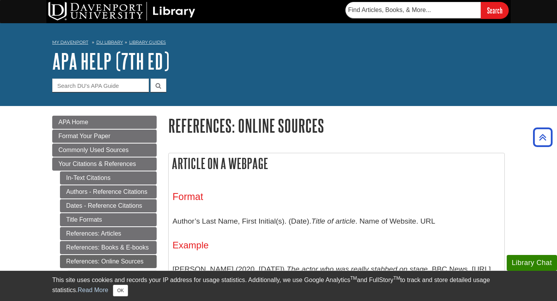  Describe the element at coordinates (70, 42) in the screenshot. I see `a: My Davenport` at that location.